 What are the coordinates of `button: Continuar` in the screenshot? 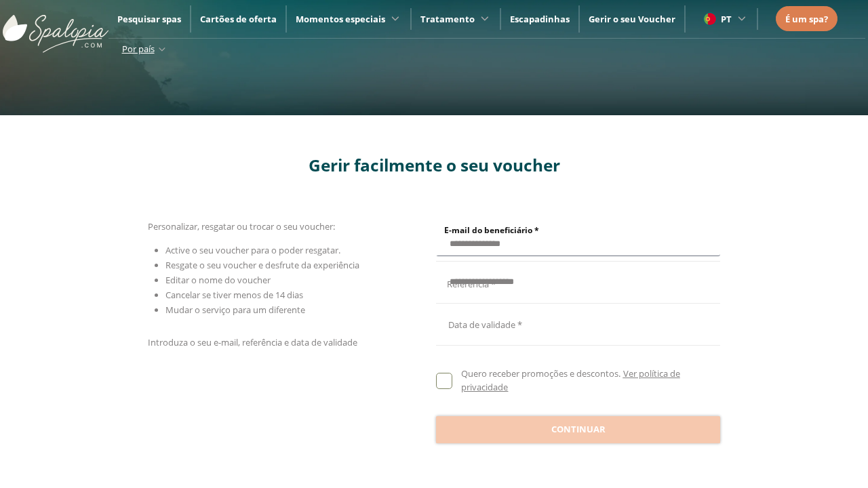 It's located at (578, 430).